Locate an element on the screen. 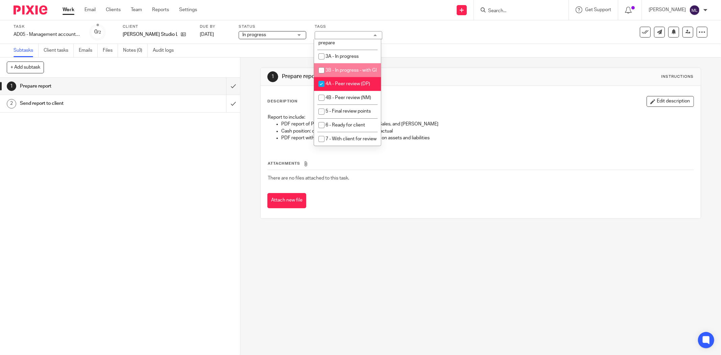  span: 7 - With client for review is located at coordinates (351, 139).